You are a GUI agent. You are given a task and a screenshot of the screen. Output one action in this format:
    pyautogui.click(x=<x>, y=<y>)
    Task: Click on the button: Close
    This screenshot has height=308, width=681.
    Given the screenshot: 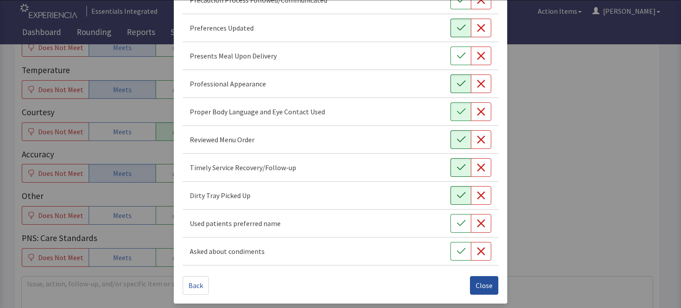 What is the action you would take?
    pyautogui.click(x=484, y=286)
    